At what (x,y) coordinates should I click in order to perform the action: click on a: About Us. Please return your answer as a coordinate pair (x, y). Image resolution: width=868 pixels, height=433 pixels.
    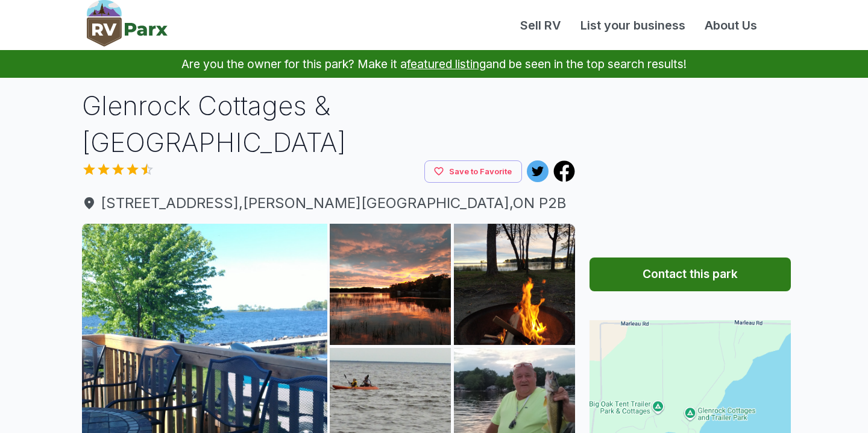
    Looking at the image, I should click on (730, 25).